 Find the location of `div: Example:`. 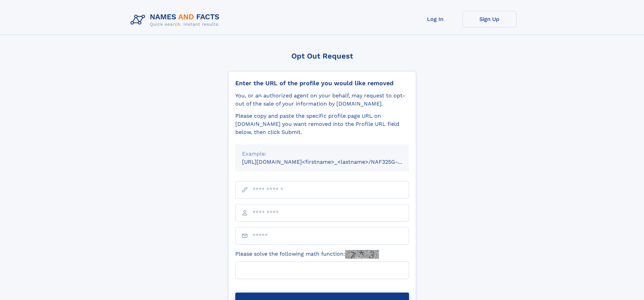

div: Example: is located at coordinates (322, 154).